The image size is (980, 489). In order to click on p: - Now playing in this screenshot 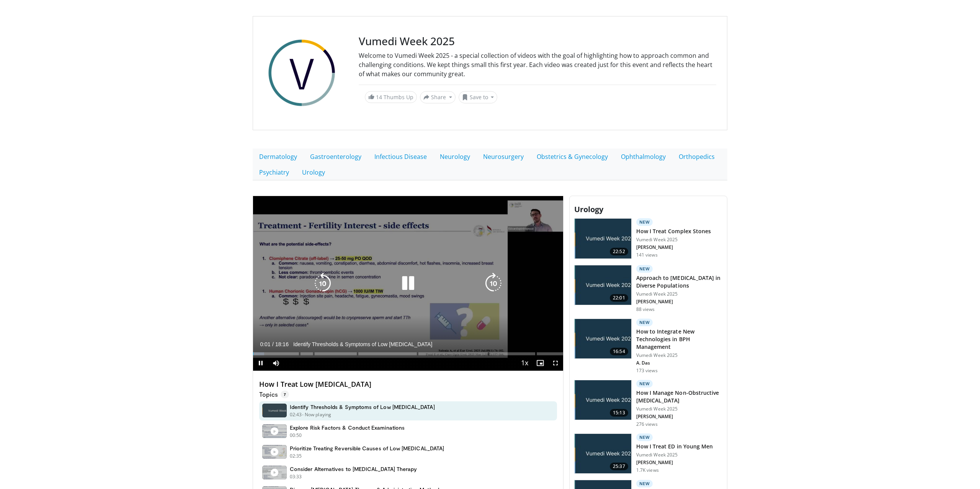, I will do `click(316, 415)`.